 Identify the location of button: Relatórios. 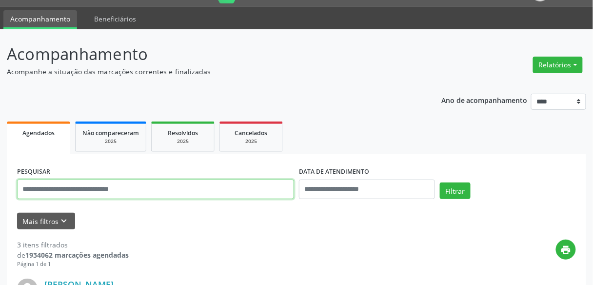
(558, 65).